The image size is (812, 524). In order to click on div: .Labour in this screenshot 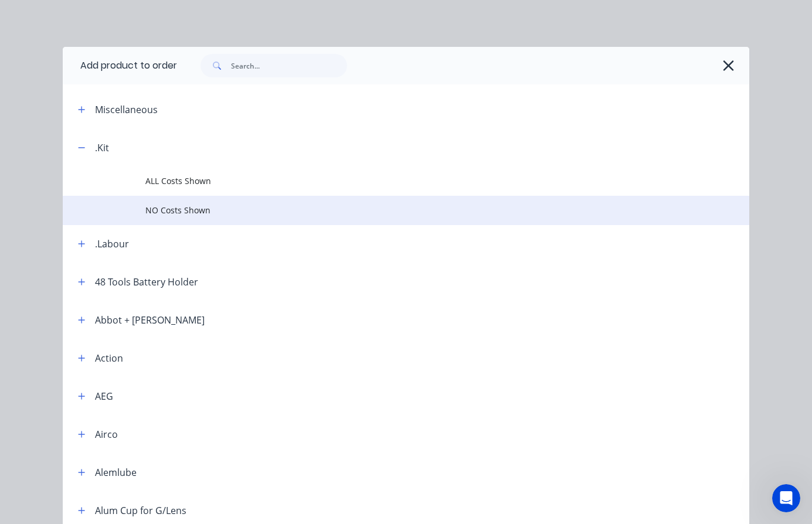, I will do `click(112, 244)`.